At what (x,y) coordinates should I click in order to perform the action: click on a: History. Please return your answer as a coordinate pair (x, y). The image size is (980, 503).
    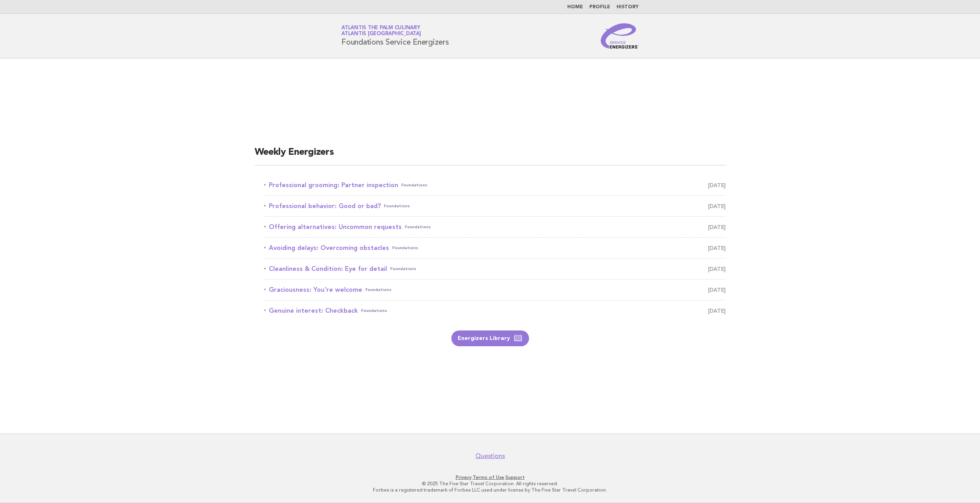
    Looking at the image, I should click on (628, 7).